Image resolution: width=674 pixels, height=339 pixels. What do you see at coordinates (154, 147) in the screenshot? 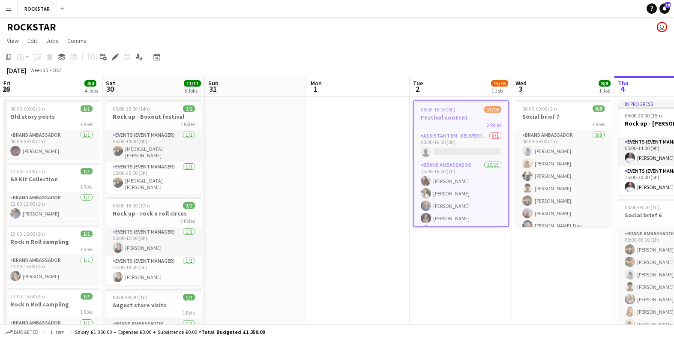
I see `app-job-card: 06:00-20:00 (14h)2/2Rock up - Boxout festival2 RolesEvents (Event Manager)1/106:00-14:00 (8h)[MED...` at bounding box center [154, 147].